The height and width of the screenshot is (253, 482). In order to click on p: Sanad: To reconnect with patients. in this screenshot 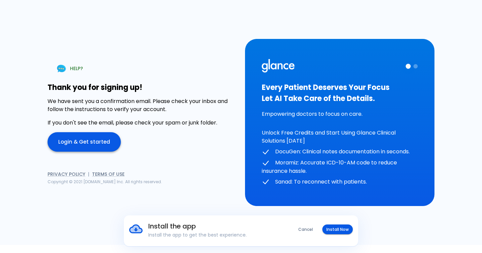, I will do `click(340, 182)`.